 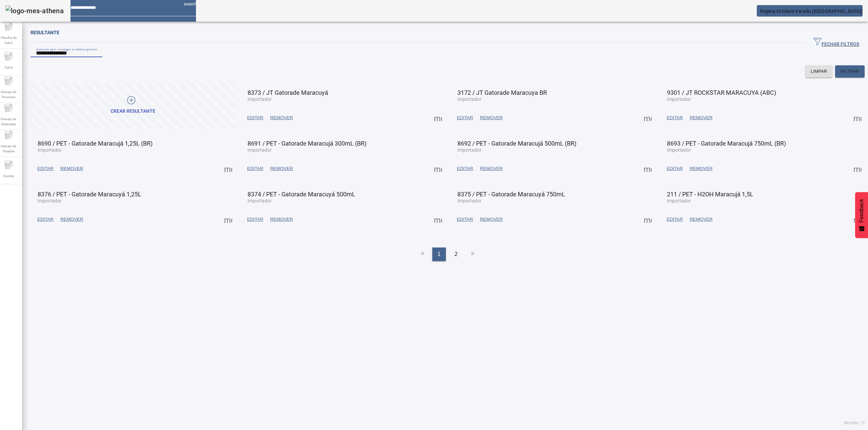 What do you see at coordinates (34, 11) in the screenshot?
I see `img: logo-mes-athena` at bounding box center [34, 11].